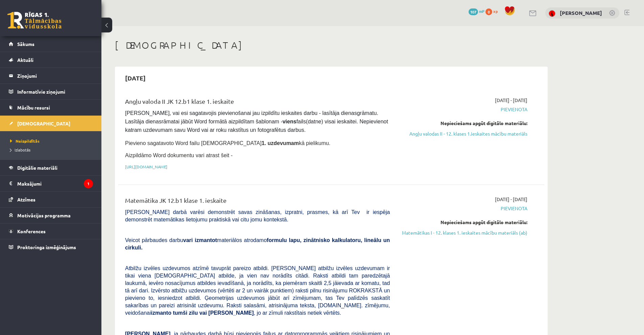  I want to click on i: 1, so click(88, 184).